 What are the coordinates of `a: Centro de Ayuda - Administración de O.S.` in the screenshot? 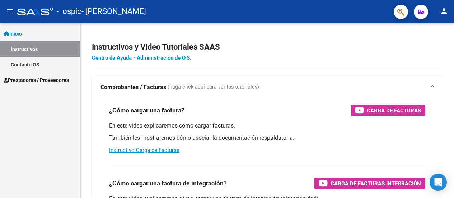 It's located at (141, 58).